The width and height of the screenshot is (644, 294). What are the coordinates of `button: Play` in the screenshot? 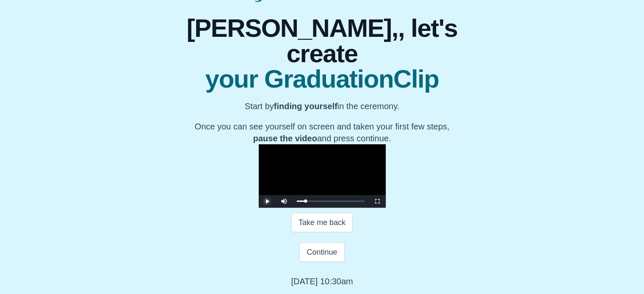 It's located at (267, 201).